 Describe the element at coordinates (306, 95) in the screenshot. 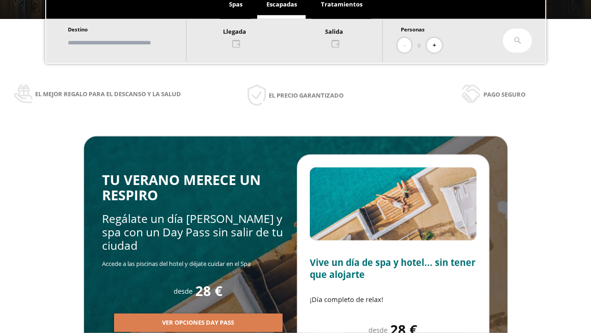

I see `span: El precio garantizado` at that location.